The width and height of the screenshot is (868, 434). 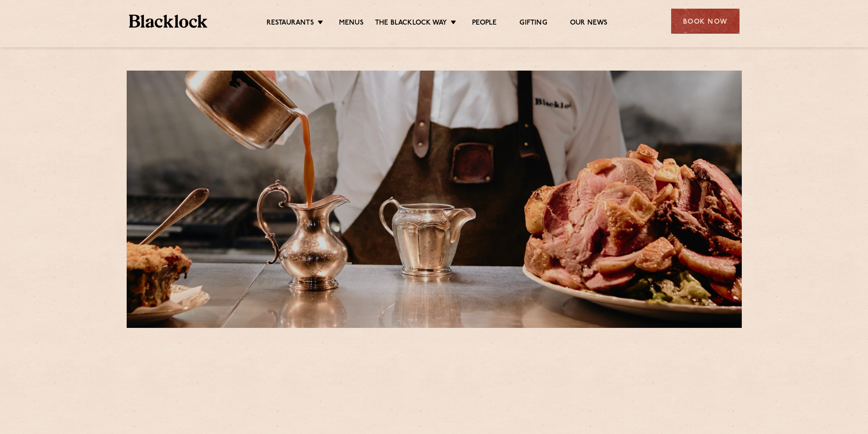 What do you see at coordinates (705, 21) in the screenshot?
I see `div: Book Now` at bounding box center [705, 21].